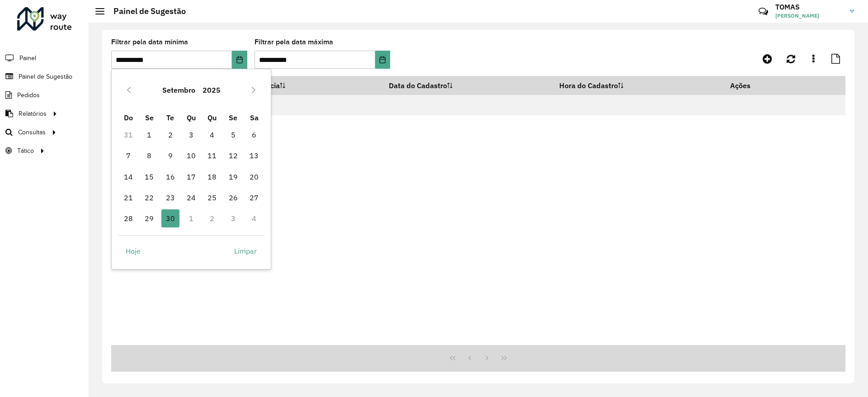 The width and height of the screenshot is (868, 397). Describe the element at coordinates (28, 95) in the screenshot. I see `span: Pedidos` at that location.